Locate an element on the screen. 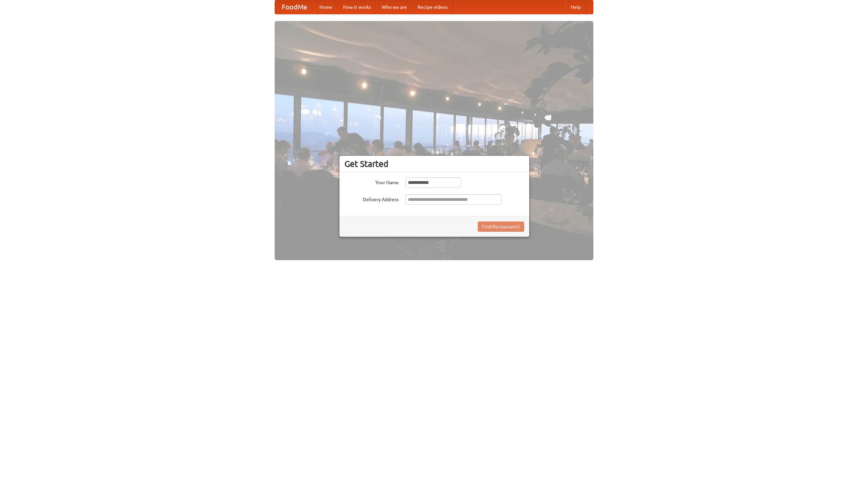 The height and width of the screenshot is (480, 868). a: Recipe videos is located at coordinates (433, 7).